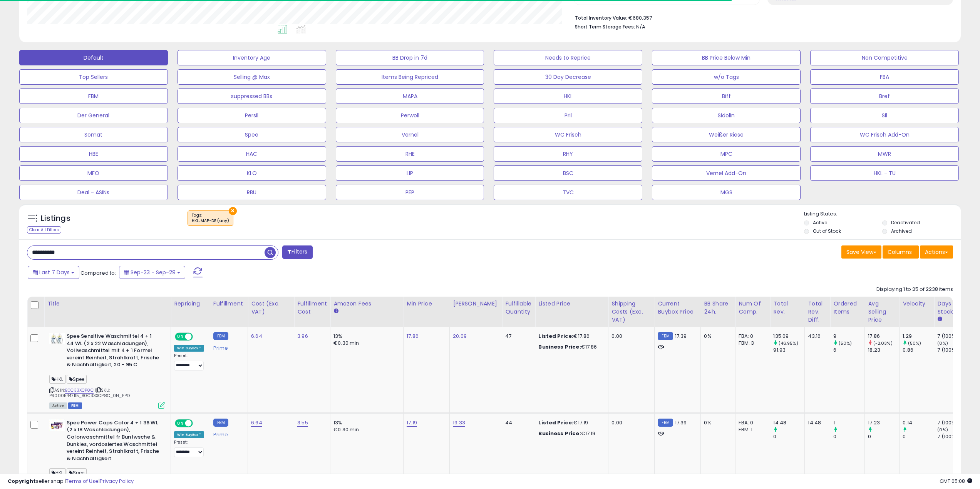  Describe the element at coordinates (94, 173) in the screenshot. I see `button: MFO` at that location.